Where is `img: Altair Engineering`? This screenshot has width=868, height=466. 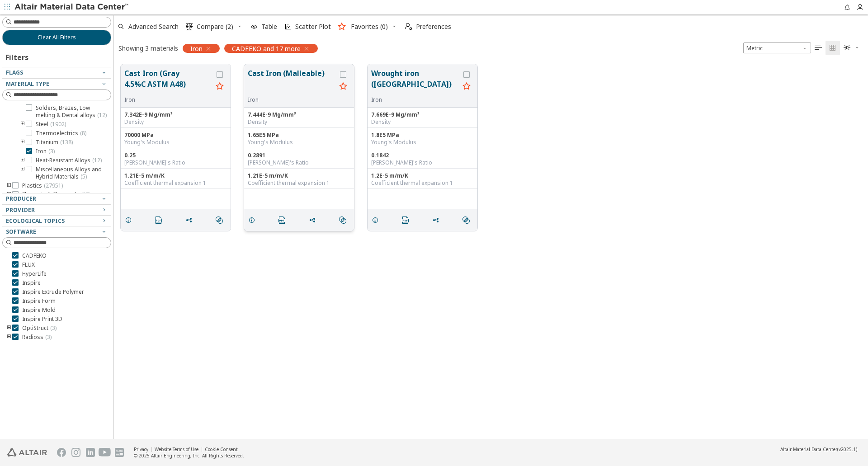 img: Altair Engineering is located at coordinates (27, 452).